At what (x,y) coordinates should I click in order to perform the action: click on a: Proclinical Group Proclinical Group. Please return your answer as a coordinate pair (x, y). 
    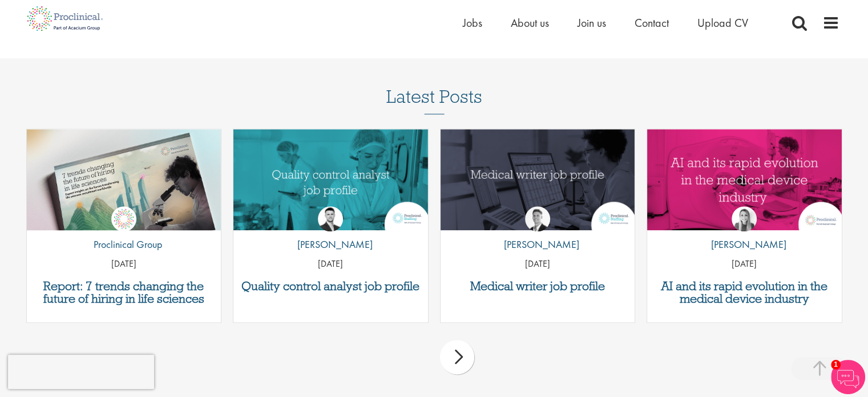
    Looking at the image, I should click on (123, 232).